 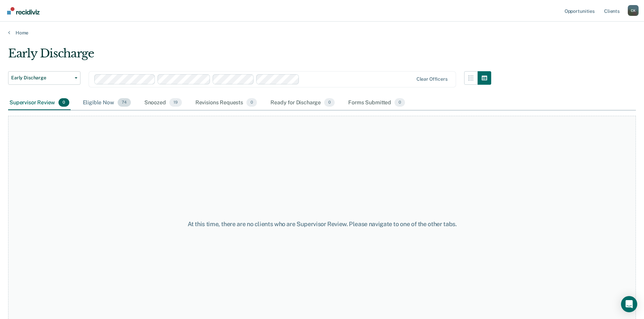 What do you see at coordinates (250, 56) in the screenshot?
I see `div: Early Discharge` at bounding box center [250, 56].